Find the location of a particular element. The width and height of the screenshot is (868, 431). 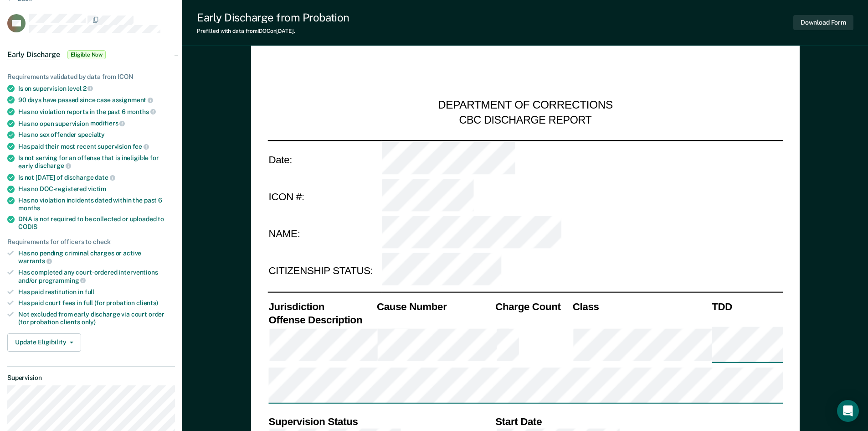

div: Has no open supervision is located at coordinates (97, 124).